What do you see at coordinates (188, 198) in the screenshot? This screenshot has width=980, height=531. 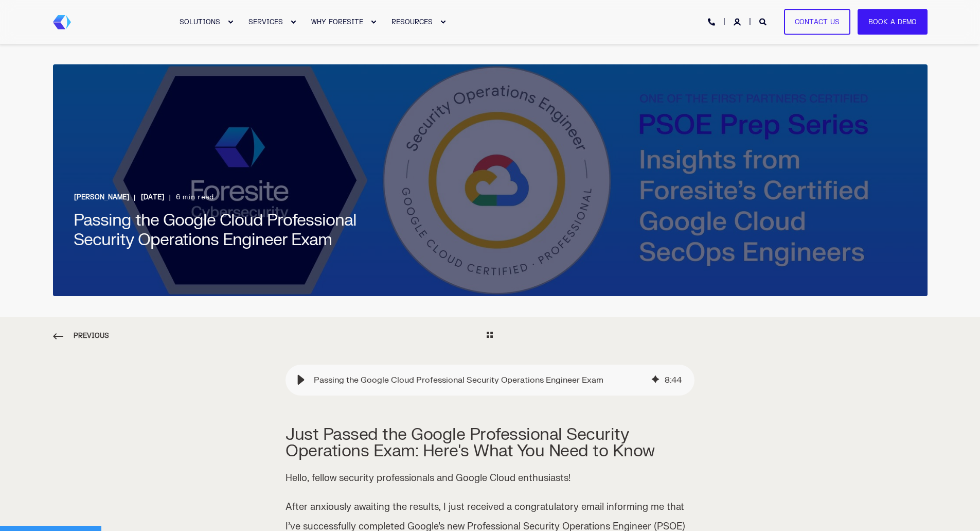 I see `span: 6 min read` at bounding box center [188, 198].